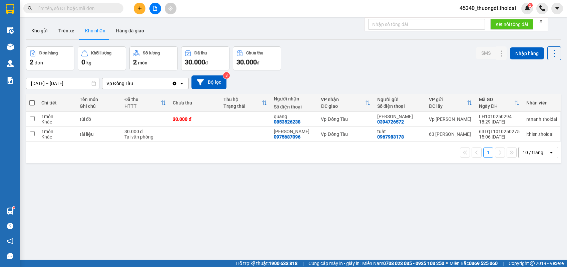 Image resolution: width=567 pixels, height=267 pixels. Describe the element at coordinates (541, 103) in the screenshot. I see `div: Nhân viên` at that location.